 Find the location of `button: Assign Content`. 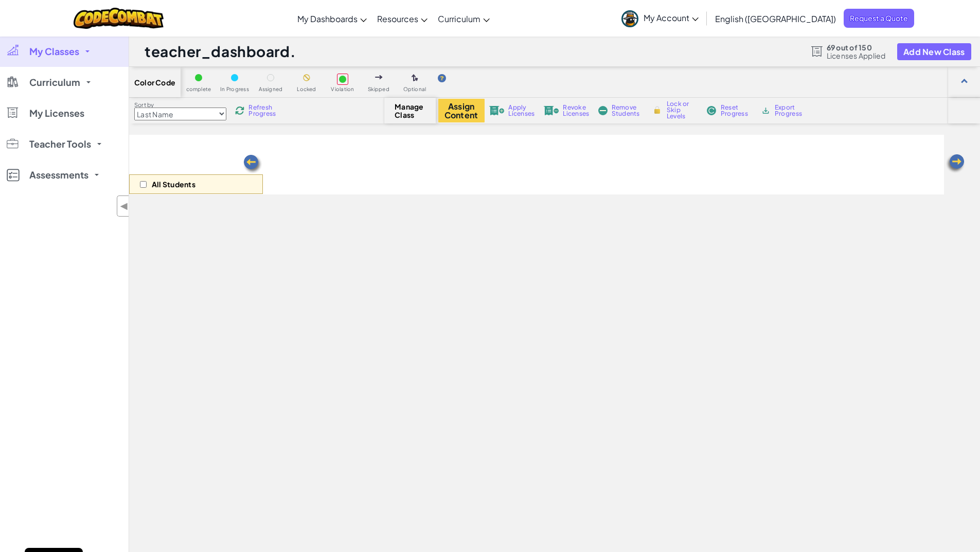

button: Assign Content is located at coordinates (462, 111).